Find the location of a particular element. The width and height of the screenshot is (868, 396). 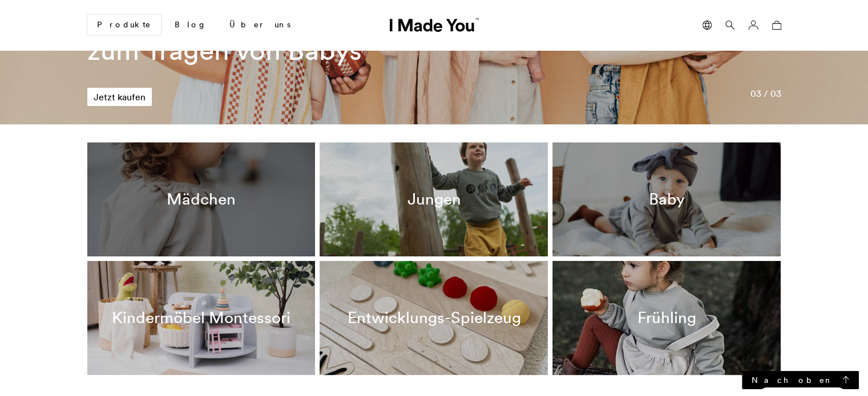

a: Über uns is located at coordinates (259, 25).